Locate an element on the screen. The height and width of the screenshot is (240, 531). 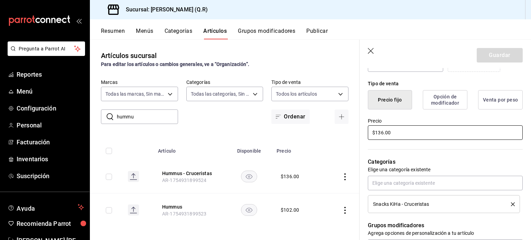
input: $0.00 is located at coordinates (446, 133).